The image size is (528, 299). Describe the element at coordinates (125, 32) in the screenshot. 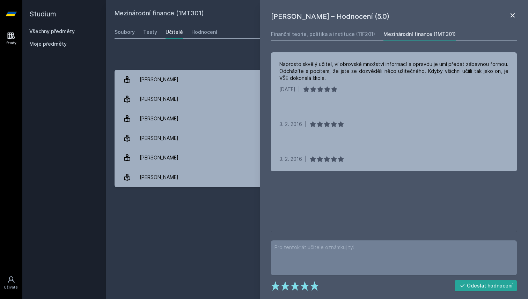

I see `div: Soubory` at that location.